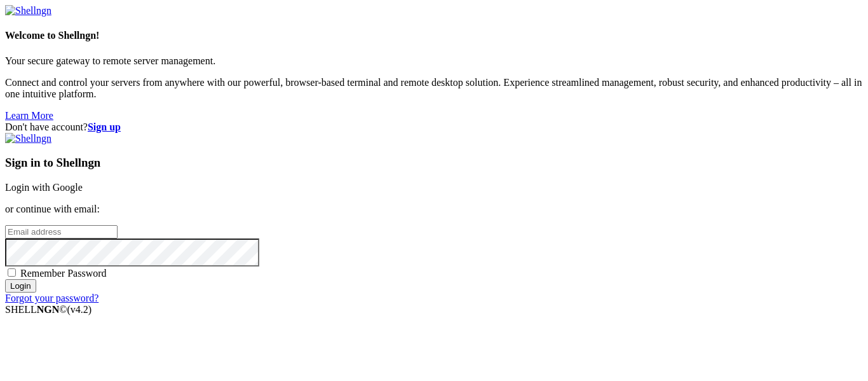 The image size is (868, 381). Describe the element at coordinates (21, 285) in the screenshot. I see `input: Login` at that location.